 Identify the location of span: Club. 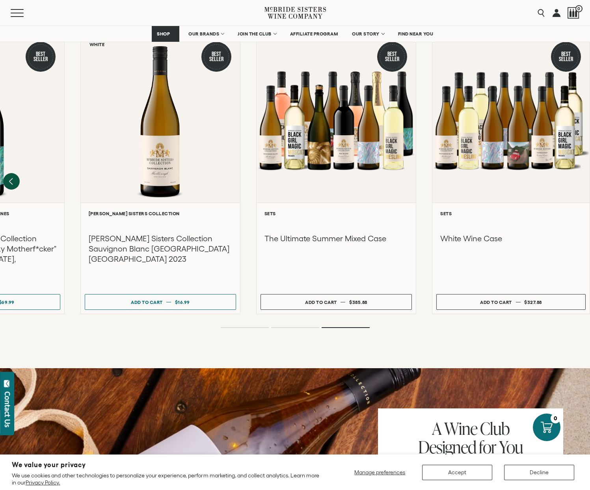
(495, 428).